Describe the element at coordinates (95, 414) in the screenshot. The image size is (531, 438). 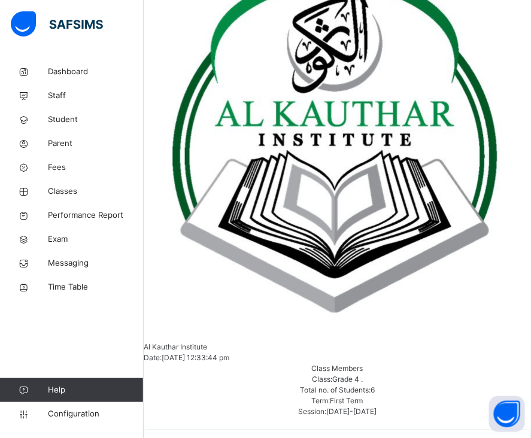
I see `span: Configuration` at that location.